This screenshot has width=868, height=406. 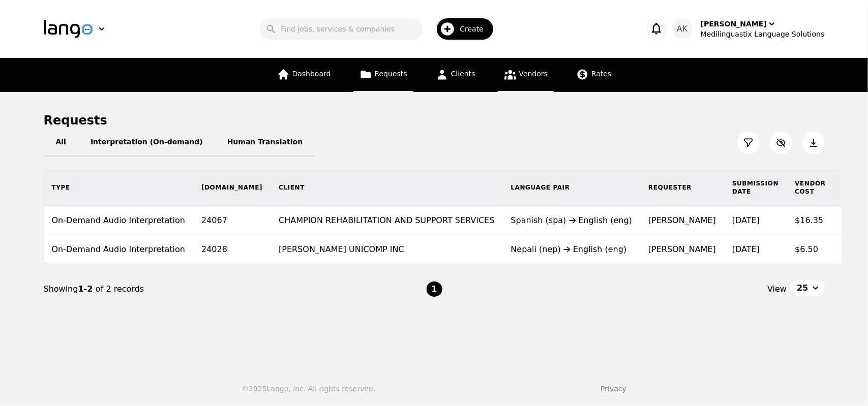 I want to click on span: 1-2, so click(x=87, y=288).